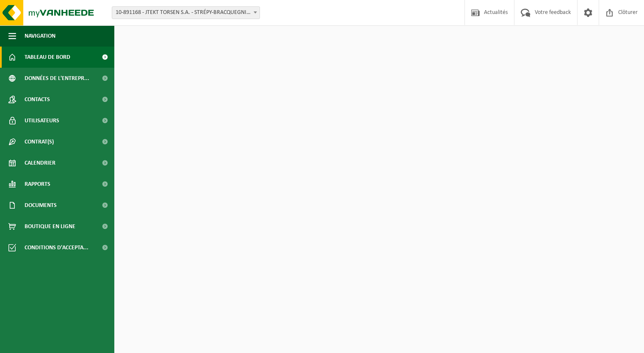 The image size is (644, 353). I want to click on span: Rapports, so click(37, 184).